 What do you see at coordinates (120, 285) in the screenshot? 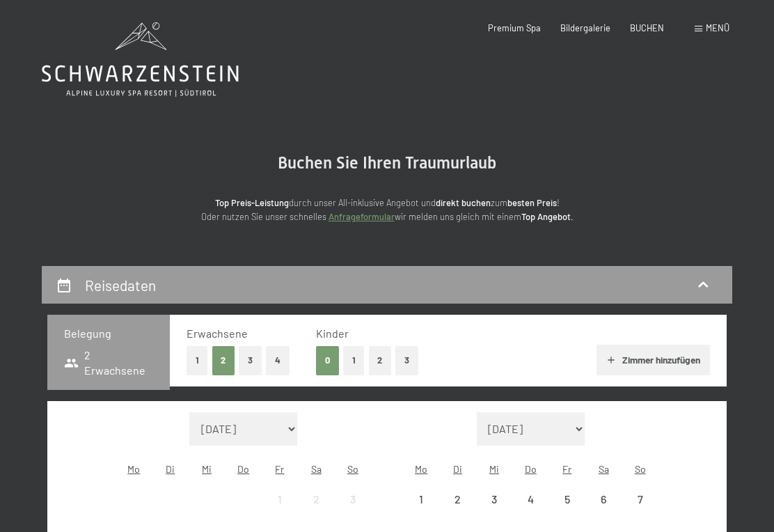
I see `h2: Reisedaten` at bounding box center [120, 285].